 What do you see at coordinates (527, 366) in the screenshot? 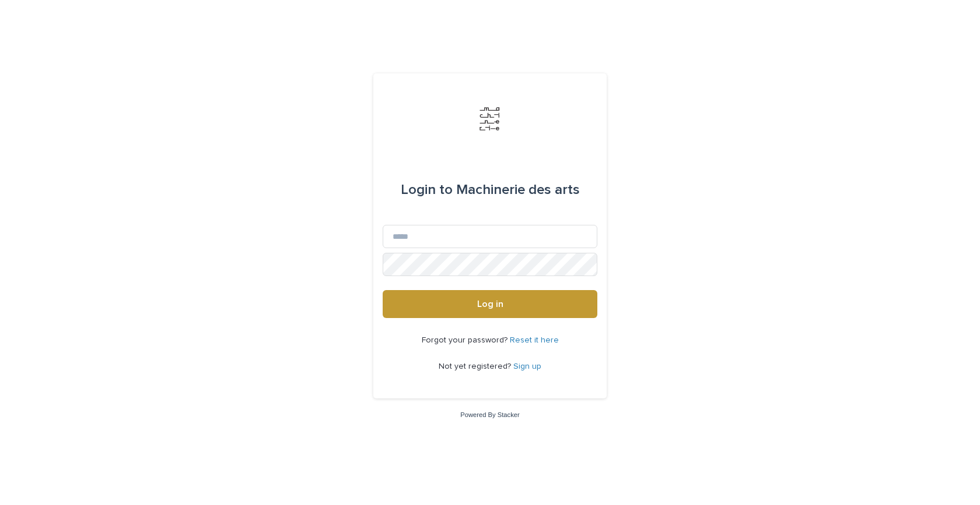
I see `a: Sign up` at bounding box center [527, 366].